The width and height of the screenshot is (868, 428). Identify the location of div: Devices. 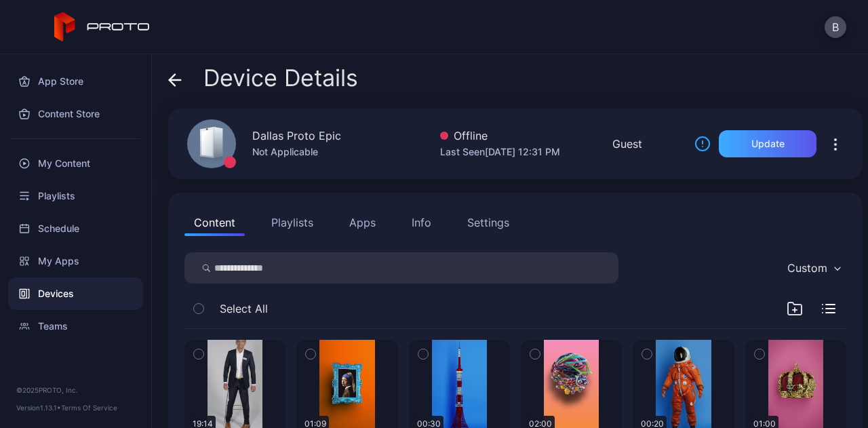
(76, 294).